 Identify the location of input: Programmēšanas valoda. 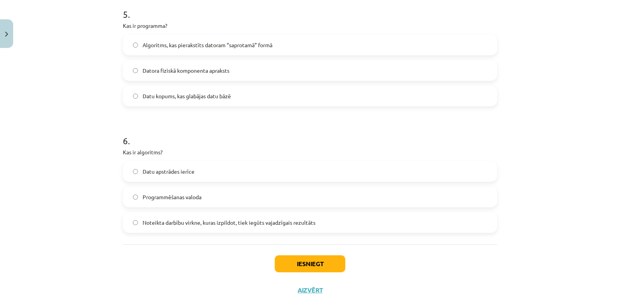
(135, 197).